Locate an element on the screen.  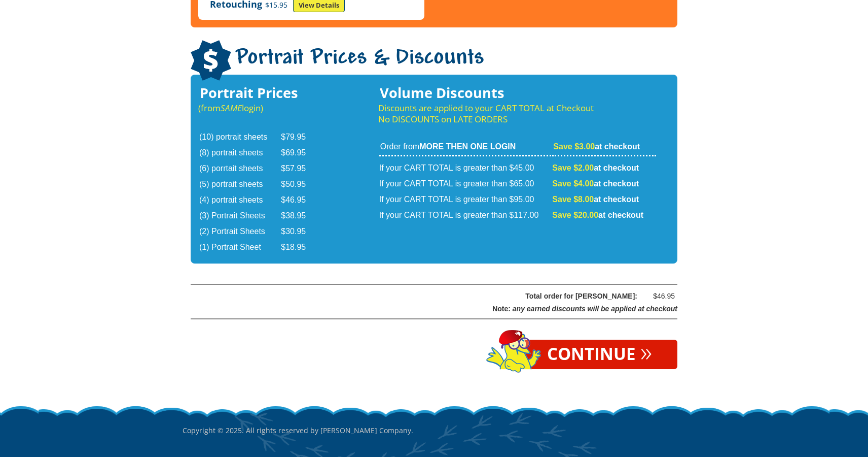
h3: Volume Discounts is located at coordinates (518, 92).